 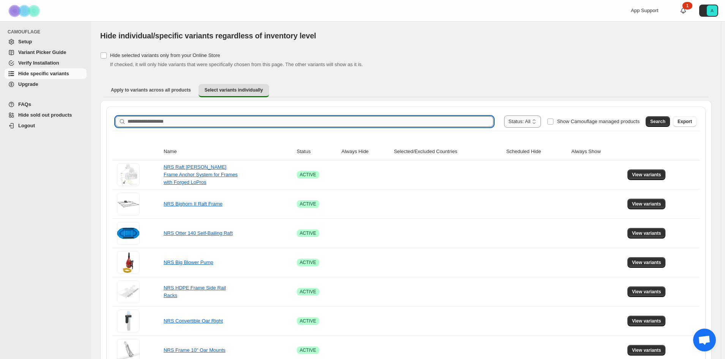 I want to click on a: Logout, so click(x=46, y=126).